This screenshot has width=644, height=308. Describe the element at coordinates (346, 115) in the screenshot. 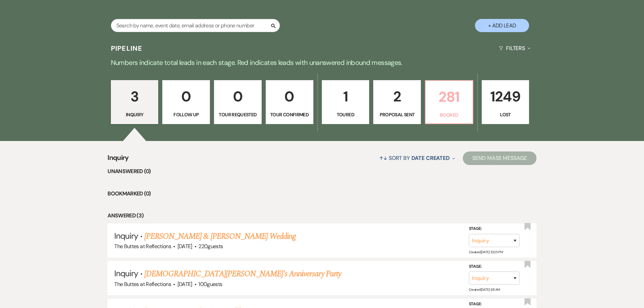

I see `p: Toured` at that location.